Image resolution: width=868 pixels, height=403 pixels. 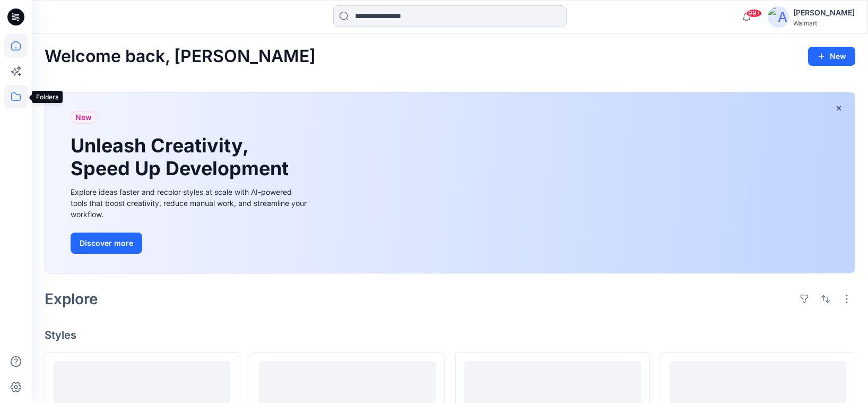 What do you see at coordinates (182, 158) in the screenshot?
I see `h1: Unleash Creativity, Speed Up Development` at bounding box center [182, 158].